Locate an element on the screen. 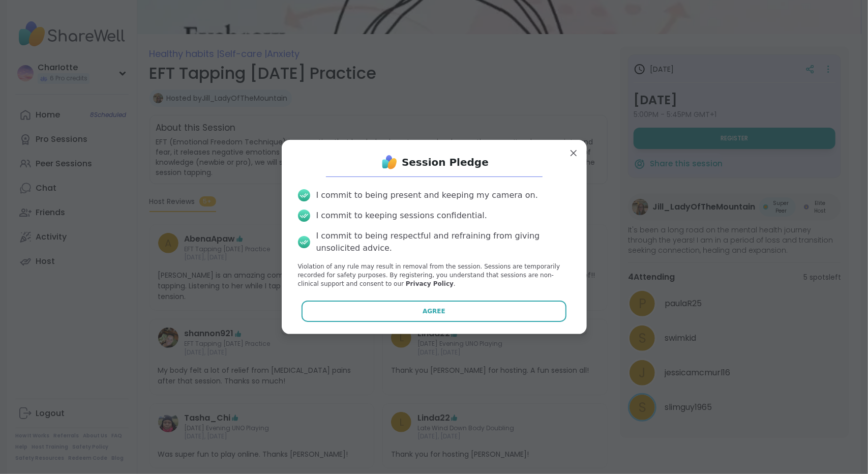  button: Agree is located at coordinates (434, 312).